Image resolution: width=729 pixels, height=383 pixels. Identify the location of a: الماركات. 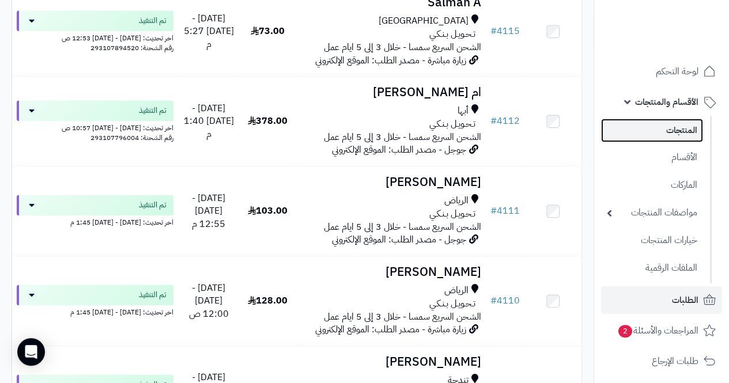
(652, 185).